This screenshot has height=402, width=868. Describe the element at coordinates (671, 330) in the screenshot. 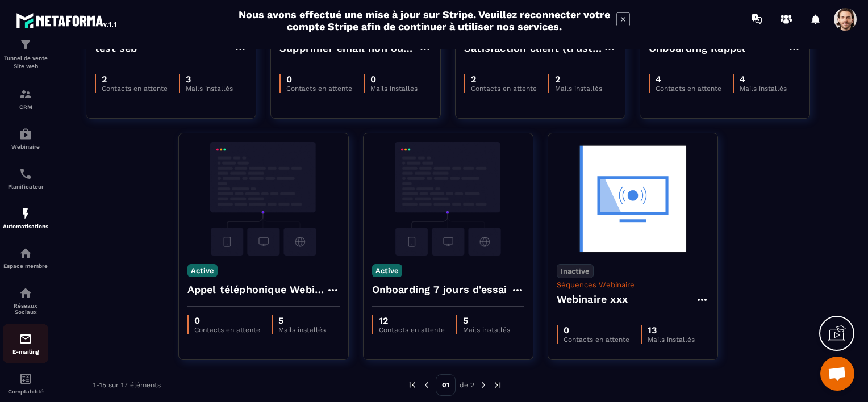

I see `p: 13` at that location.